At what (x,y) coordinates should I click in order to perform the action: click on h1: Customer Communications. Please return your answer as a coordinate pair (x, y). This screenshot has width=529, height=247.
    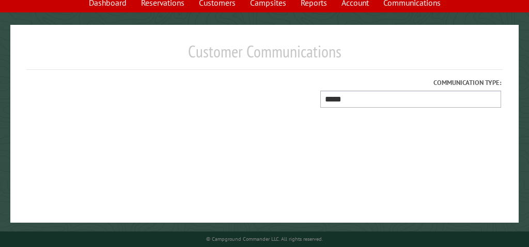
    Looking at the image, I should click on (265, 55).